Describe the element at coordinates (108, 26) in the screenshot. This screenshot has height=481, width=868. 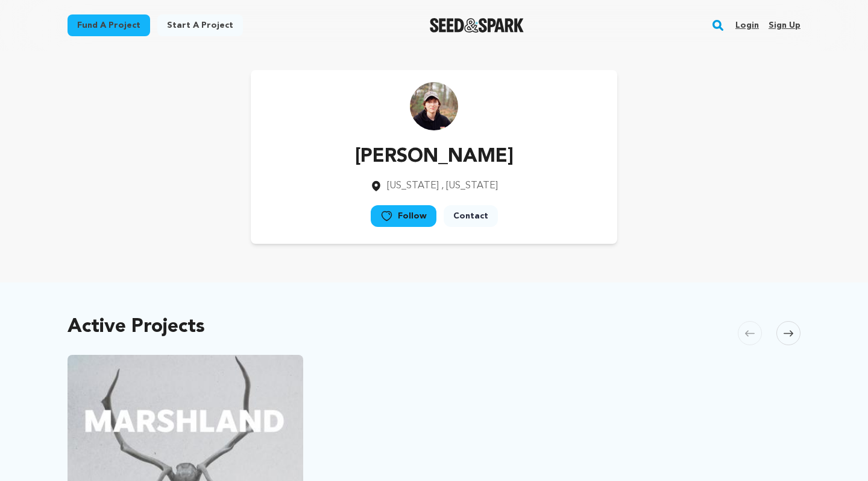
I see `a: Fund a project` at that location.